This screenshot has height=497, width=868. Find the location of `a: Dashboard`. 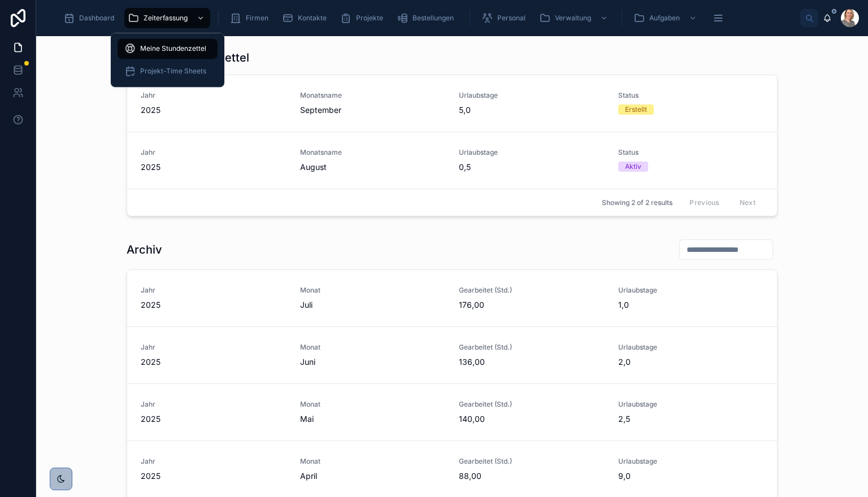

a: Dashboard is located at coordinates (91, 18).